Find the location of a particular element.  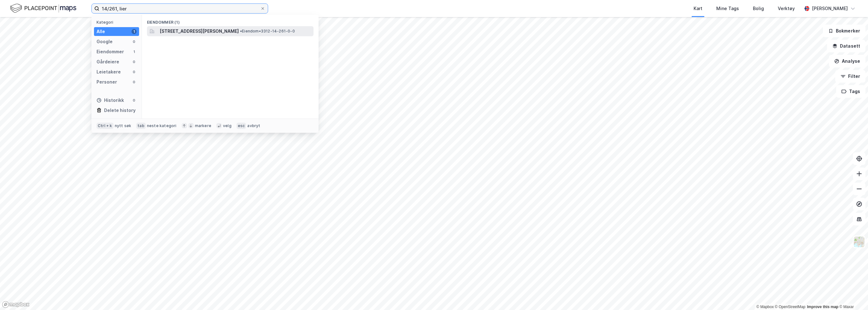

div: neste kategori is located at coordinates (161, 126).